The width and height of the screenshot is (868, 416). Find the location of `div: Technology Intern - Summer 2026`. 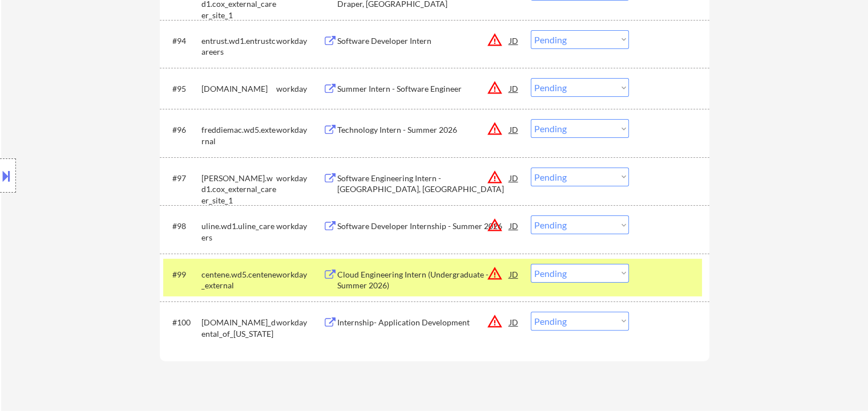

div: Technology Intern - Summer 2026 is located at coordinates (423, 130).